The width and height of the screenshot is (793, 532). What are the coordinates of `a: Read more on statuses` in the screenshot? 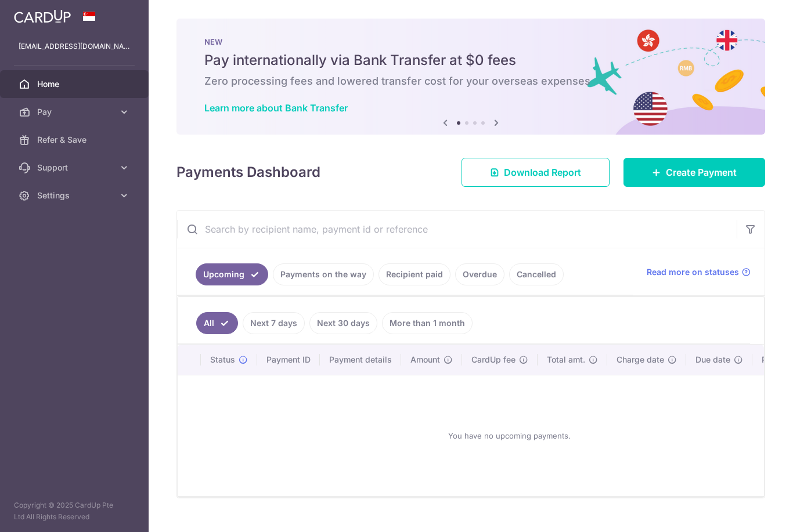 It's located at (698, 273).